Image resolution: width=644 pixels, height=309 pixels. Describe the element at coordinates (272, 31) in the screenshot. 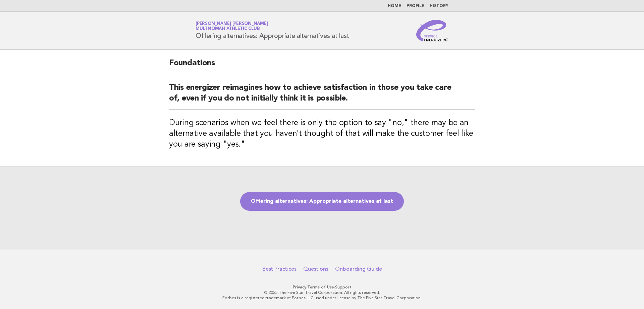

I see `h1: Offering alternatives: Appropriate alternatives at last` at that location.